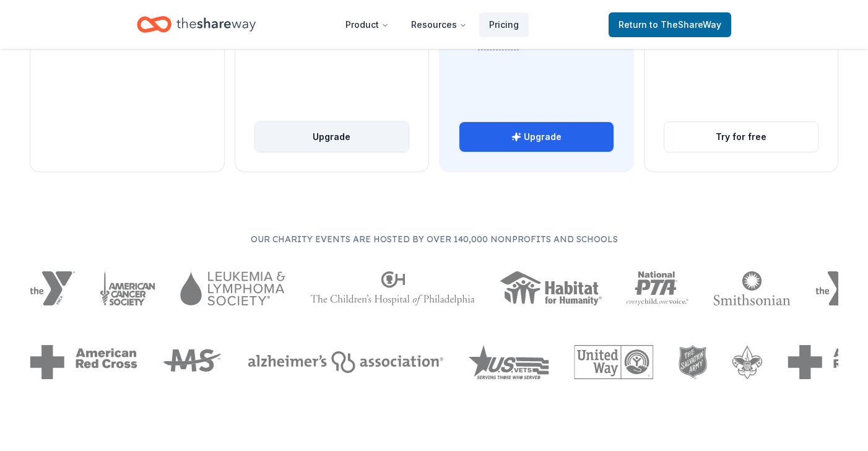  Describe the element at coordinates (192, 362) in the screenshot. I see `img: MS` at that location.